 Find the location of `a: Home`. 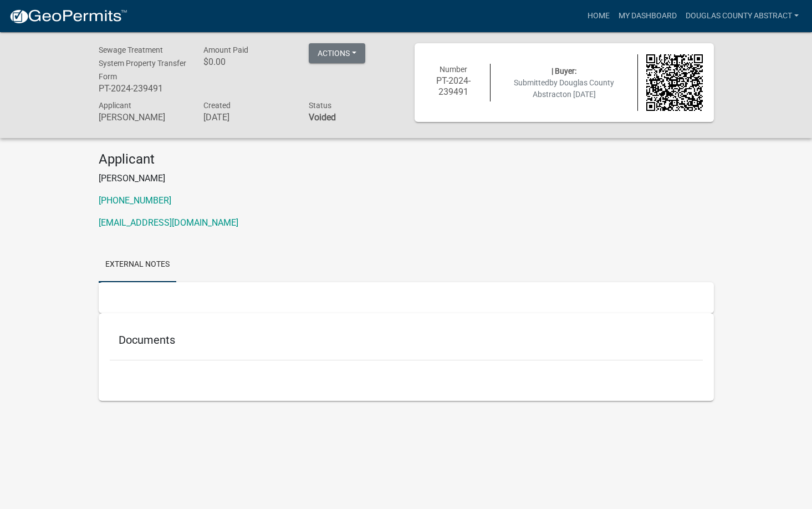

a: Home is located at coordinates (599, 16).